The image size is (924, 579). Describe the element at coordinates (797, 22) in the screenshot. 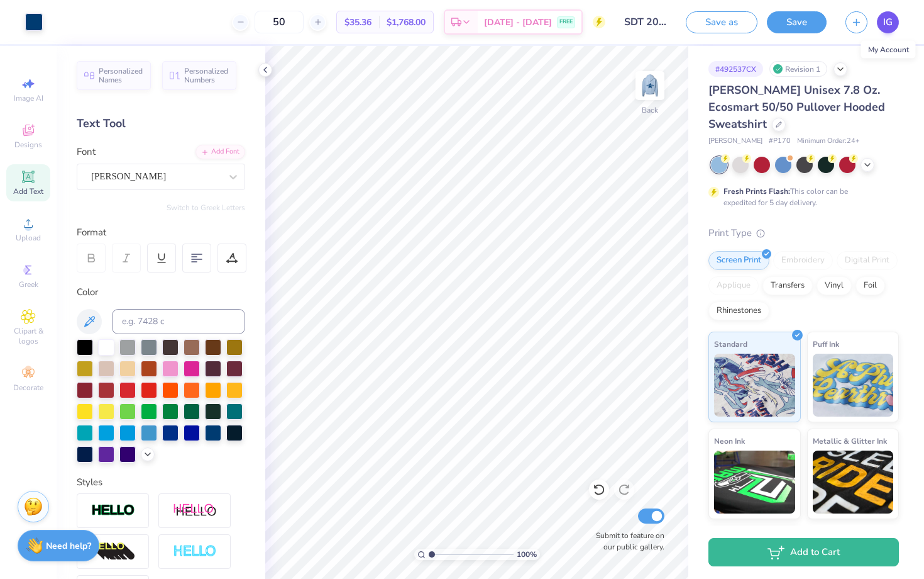

I see `button: Save` at that location.